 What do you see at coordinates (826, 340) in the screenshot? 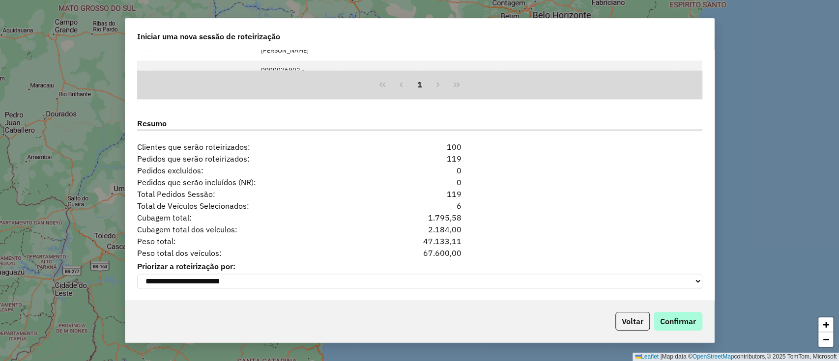
I see `a: Zoom out` at bounding box center [826, 340].